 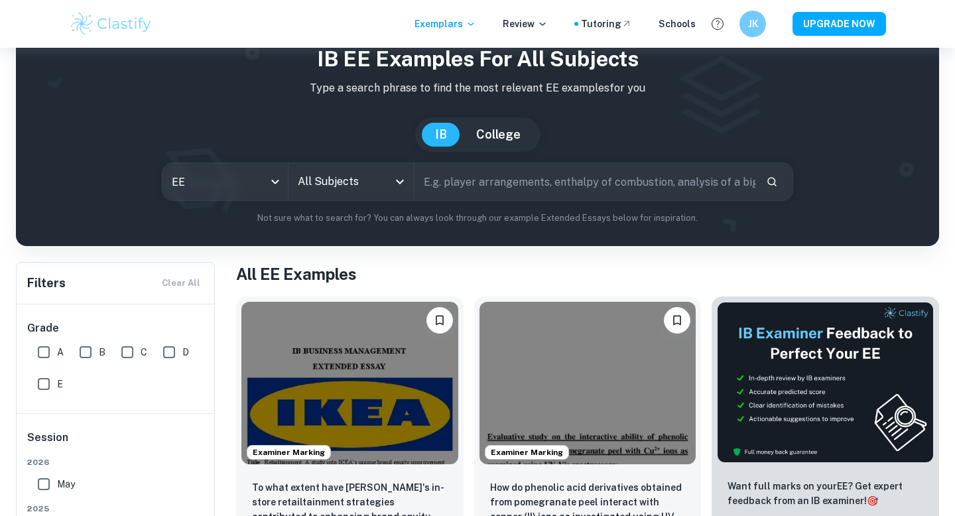 What do you see at coordinates (111, 24) in the screenshot?
I see `img: Clastify logo` at bounding box center [111, 24].